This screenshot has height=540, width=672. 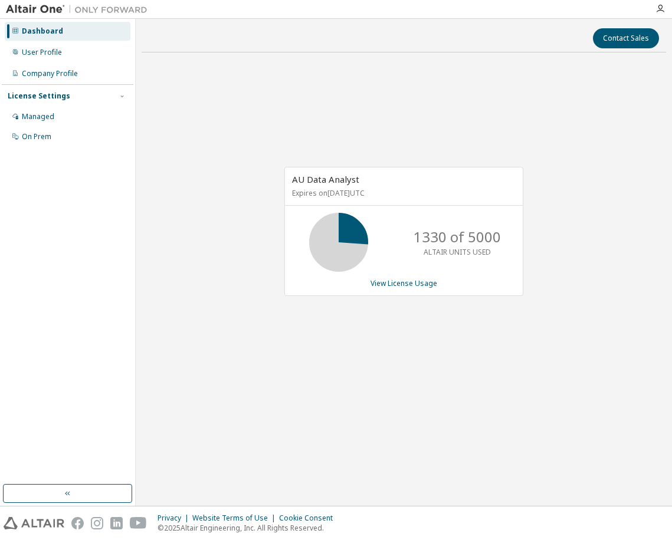 What do you see at coordinates (457, 252) in the screenshot?
I see `p: ALTAIR UNITS USED` at bounding box center [457, 252].